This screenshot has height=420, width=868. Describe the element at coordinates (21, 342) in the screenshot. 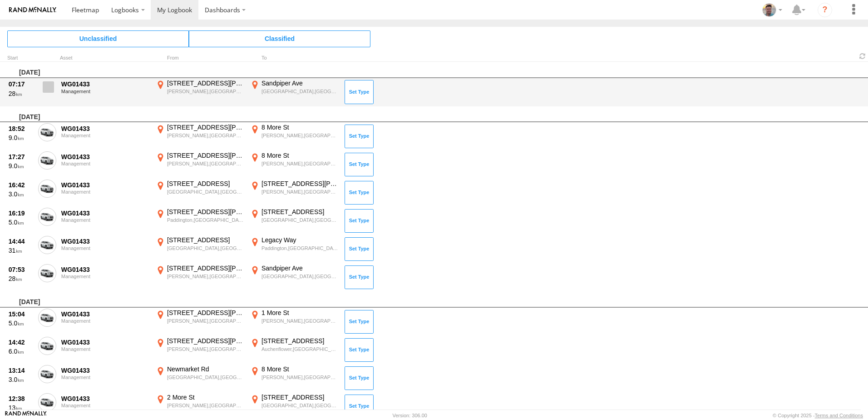

I see `div: 14:42` at that location.